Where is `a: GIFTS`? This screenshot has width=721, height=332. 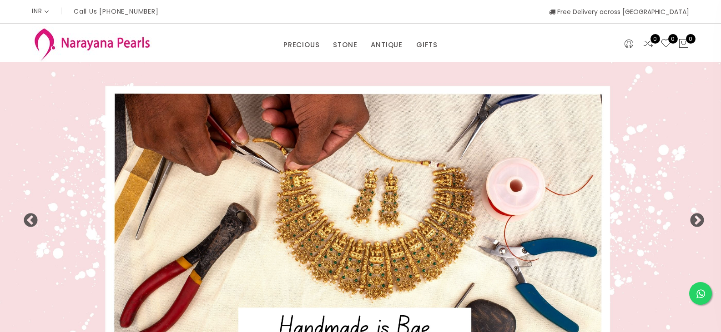 a: GIFTS is located at coordinates (427, 45).